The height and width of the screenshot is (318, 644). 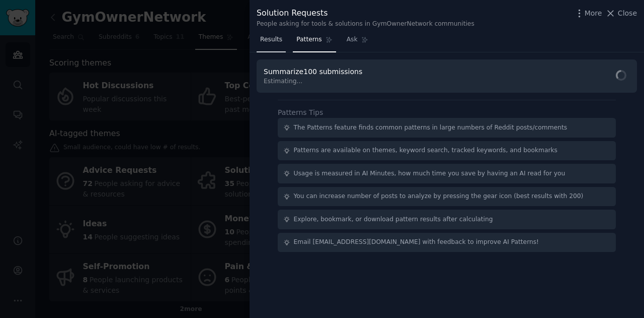 I want to click on div: You can increase number of posts to analyze by pressing the gear icon (best results with 200), so click(x=439, y=196).